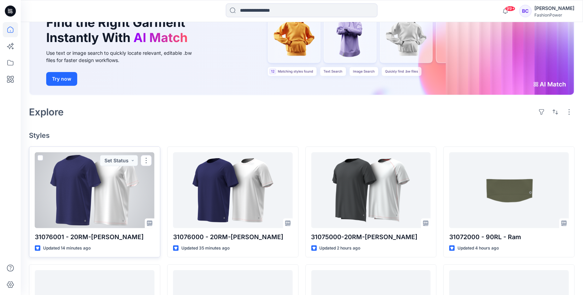  What do you see at coordinates (554, 15) in the screenshot?
I see `div: FashionPower` at bounding box center [554, 15].